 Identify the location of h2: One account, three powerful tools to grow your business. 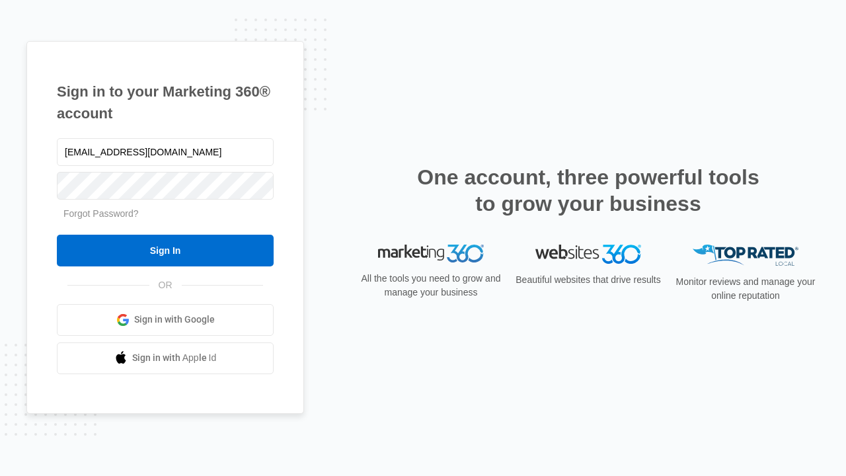
(588, 190).